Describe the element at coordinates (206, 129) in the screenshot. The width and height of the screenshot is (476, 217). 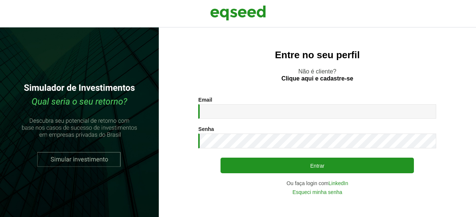
I see `label: Senha` at that location.